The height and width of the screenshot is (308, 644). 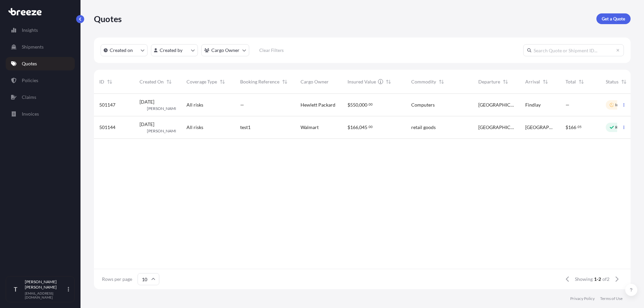 I want to click on p: Terms of Use, so click(x=611, y=299).